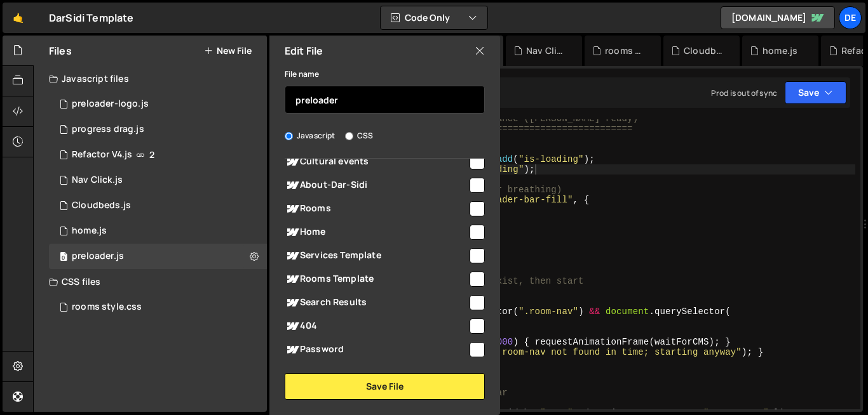 The height and width of the screenshot is (415, 868). What do you see at coordinates (102, 155) in the screenshot?
I see `div: Refactor V4.js` at bounding box center [102, 155].